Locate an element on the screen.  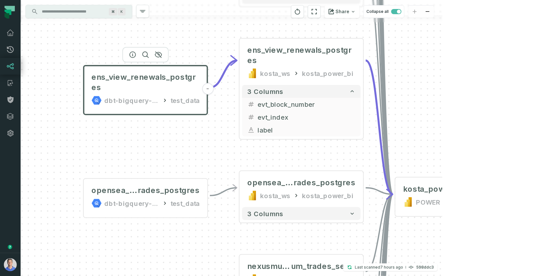
g: Edge from 7a43d3d17bfd92b8334a934ca7d2f76d to 202bbbfc7d4ddb5b4305c9a50c6e0dc7 is located at coordinates (379, 127).